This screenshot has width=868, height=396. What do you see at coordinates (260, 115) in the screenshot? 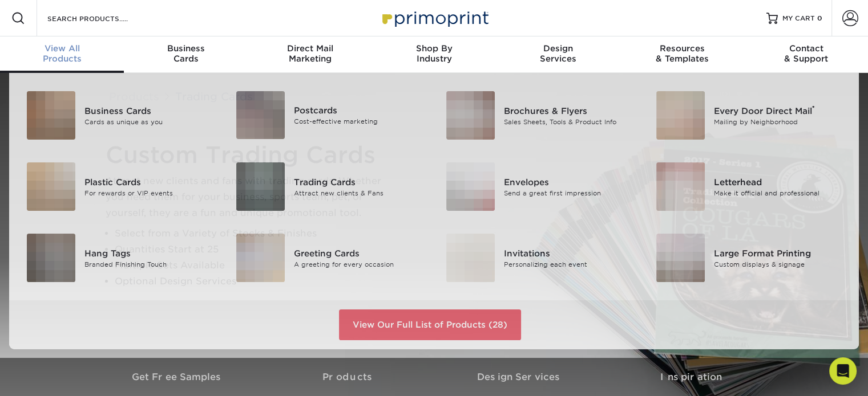
I see `img: Postcards` at bounding box center [260, 115].